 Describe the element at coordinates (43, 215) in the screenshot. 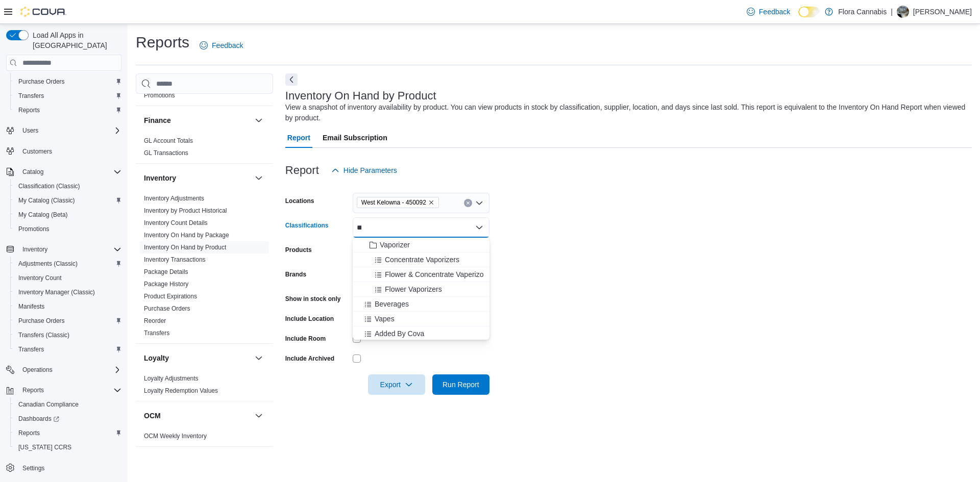

I see `a: My Catalog (Beta)` at that location.